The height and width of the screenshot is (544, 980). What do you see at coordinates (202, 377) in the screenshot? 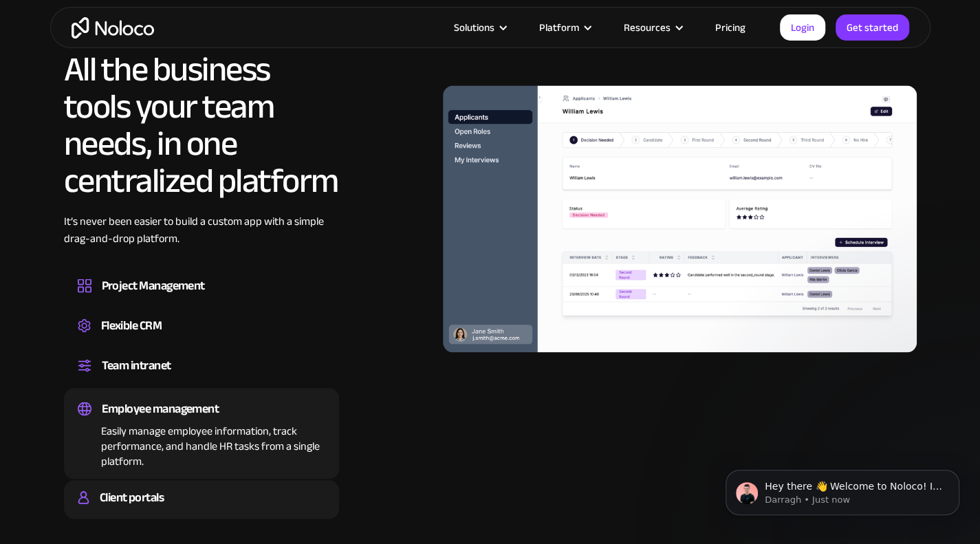
I see `div: Set up a central space for your team to collaborate, share information, and stay up to date on co...` at bounding box center [202, 377].